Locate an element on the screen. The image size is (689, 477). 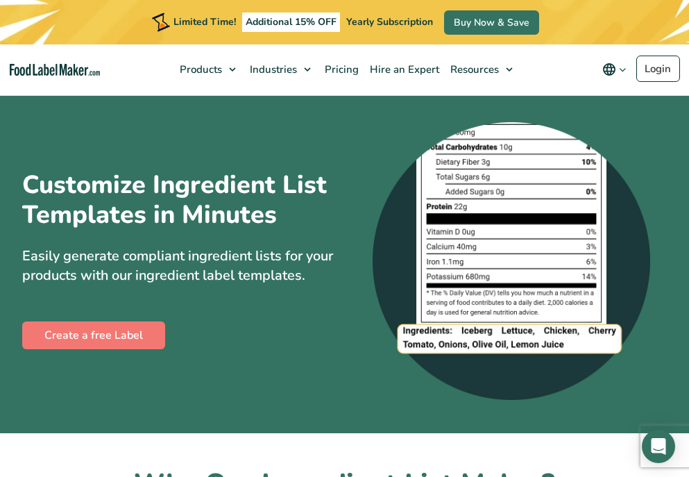
span: Industries is located at coordinates (272, 69).